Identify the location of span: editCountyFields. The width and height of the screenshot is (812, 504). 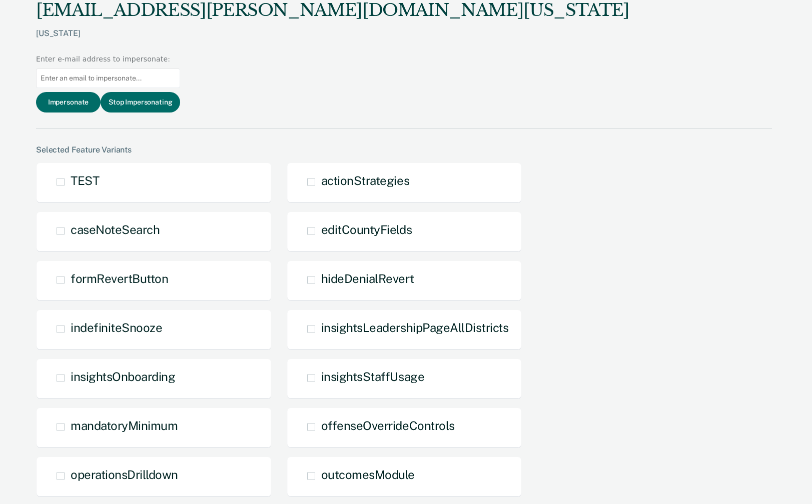
(366, 230).